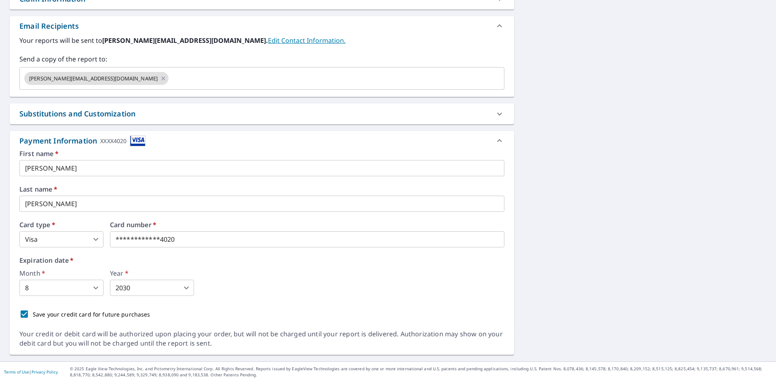 This screenshot has width=776, height=382. What do you see at coordinates (82, 141) in the screenshot?
I see `div: Payment Information` at bounding box center [82, 141].